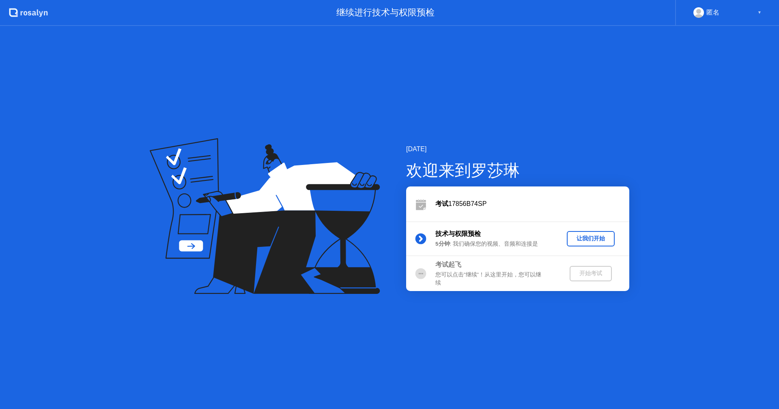 This screenshot has width=779, height=409. Describe the element at coordinates (448, 264) in the screenshot. I see `b: 考试起飞` at that location.